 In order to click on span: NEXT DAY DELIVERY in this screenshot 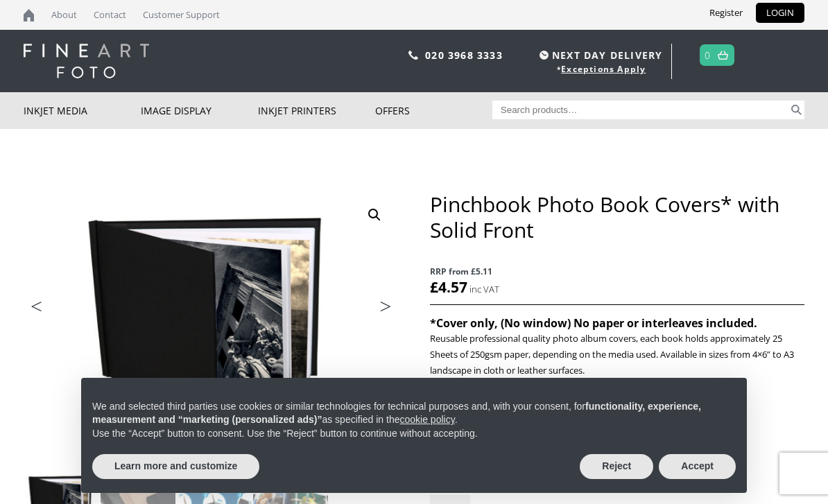, I will do `click(600, 55)`.